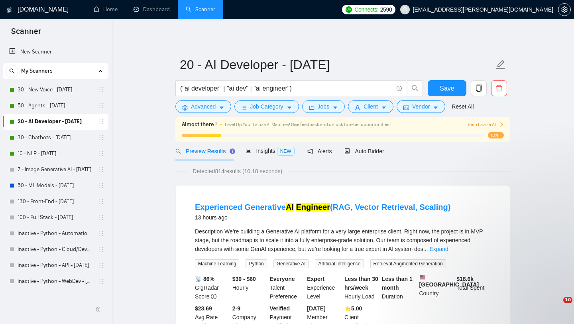 Image resolution: width=574 pixels, height=324 pixels. What do you see at coordinates (347, 151) in the screenshot?
I see `span: robot` at bounding box center [347, 151].